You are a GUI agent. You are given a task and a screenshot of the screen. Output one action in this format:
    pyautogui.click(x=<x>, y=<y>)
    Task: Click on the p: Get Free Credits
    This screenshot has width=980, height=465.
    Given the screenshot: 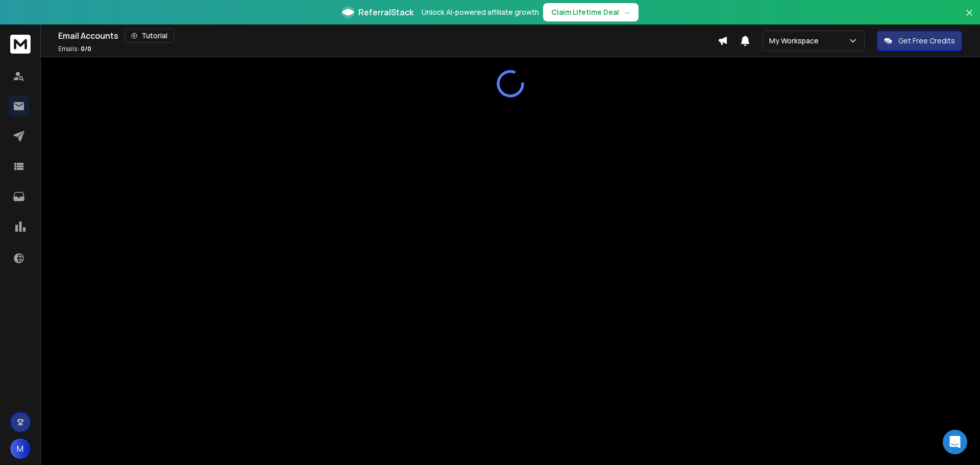 What is the action you would take?
    pyautogui.click(x=926, y=41)
    